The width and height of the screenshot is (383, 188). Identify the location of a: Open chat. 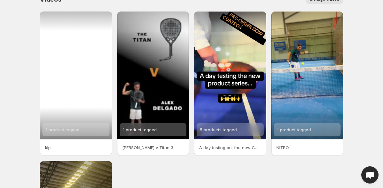
(370, 175).